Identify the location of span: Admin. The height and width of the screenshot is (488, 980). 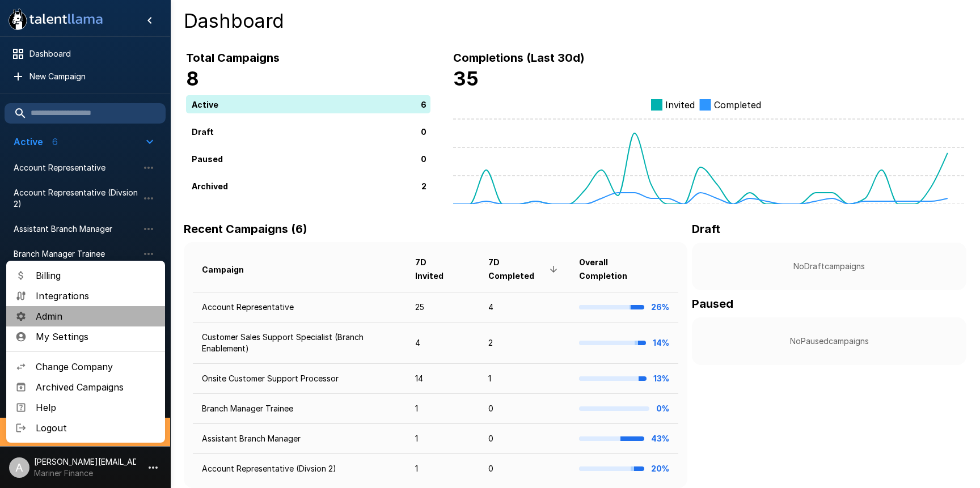
(95, 316).